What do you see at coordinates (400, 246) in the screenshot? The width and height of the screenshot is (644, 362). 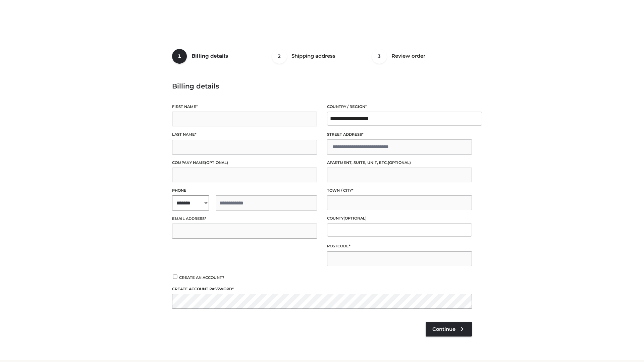 I see `label: Postcode` at bounding box center [400, 246].